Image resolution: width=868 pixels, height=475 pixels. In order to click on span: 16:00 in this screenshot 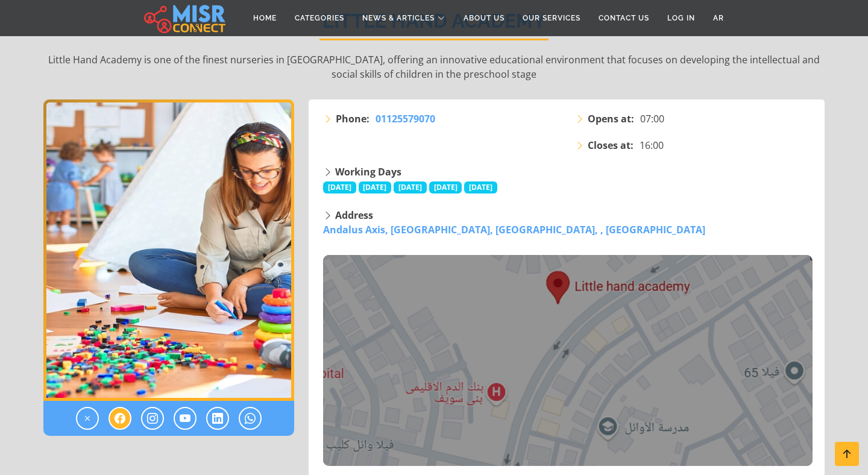, I will do `click(651, 145)`.